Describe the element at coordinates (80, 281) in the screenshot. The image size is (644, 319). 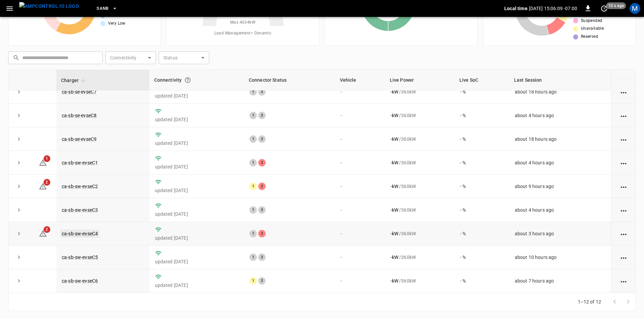
I see `a: ca-sb-sw-evseC6` at that location.